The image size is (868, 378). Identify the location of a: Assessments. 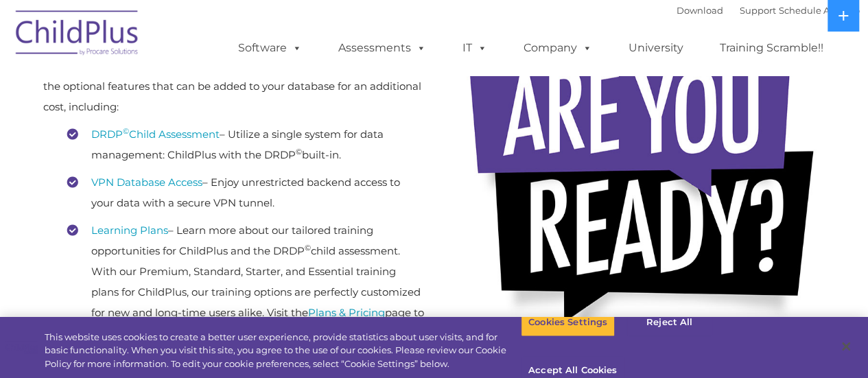
(382, 48).